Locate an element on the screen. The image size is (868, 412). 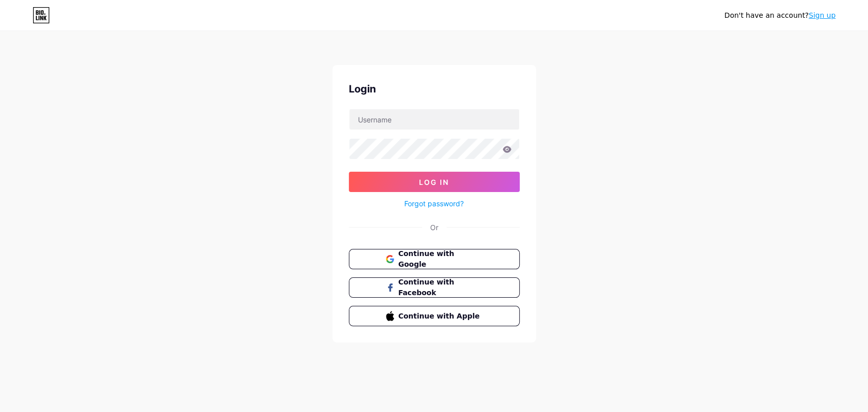
div: Login is located at coordinates (434, 89).